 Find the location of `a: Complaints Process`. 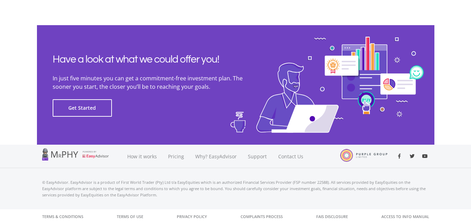

a: Complaints Process is located at coordinates (262, 216).